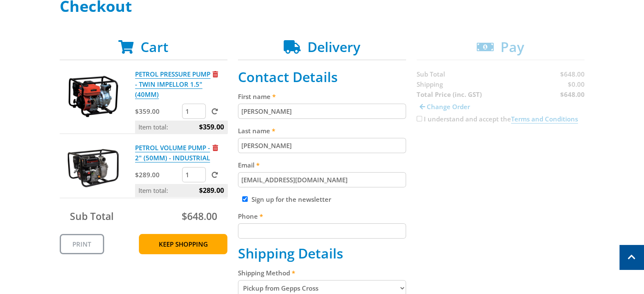 The image size is (644, 294). What do you see at coordinates (321, 146) in the screenshot?
I see `input: Please enter your last name.` at bounding box center [321, 146].